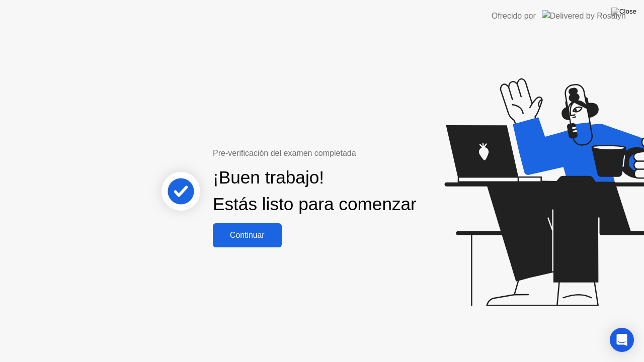  What do you see at coordinates (316, 153) in the screenshot?
I see `div: Pre-verificación del examen completada` at bounding box center [316, 153].